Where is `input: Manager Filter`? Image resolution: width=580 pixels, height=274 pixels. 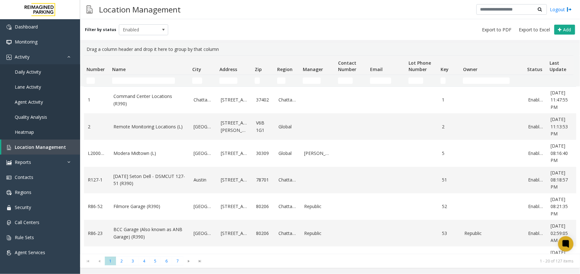 input: Manager Filter is located at coordinates (312, 81).